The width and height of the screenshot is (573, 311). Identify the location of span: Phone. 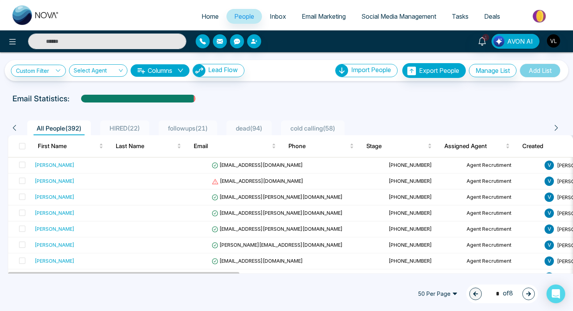
(318, 146).